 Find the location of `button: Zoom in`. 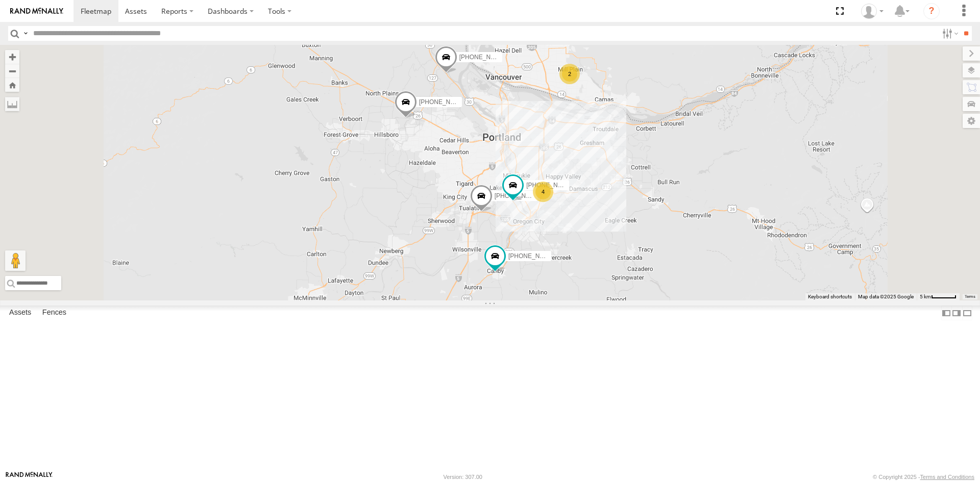

button: Zoom in is located at coordinates (12, 56).